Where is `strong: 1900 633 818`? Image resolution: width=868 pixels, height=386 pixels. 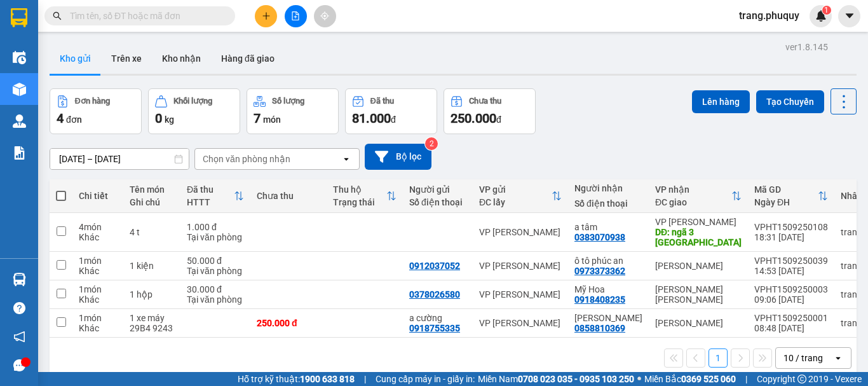
strong: 1900 633 818 is located at coordinates (327, 379).